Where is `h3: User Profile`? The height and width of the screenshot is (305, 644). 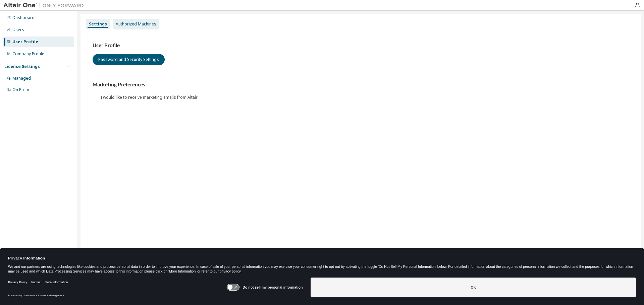 h3: User Profile is located at coordinates (361, 45).